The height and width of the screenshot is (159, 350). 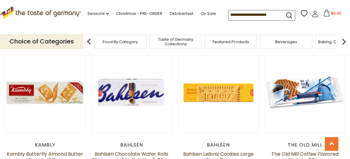 What do you see at coordinates (132, 92) in the screenshot?
I see `img: Bahlsen Chocolate Wafer Rolls Bittersweet (Waffeletten), 3.5 oz.` at bounding box center [132, 92].